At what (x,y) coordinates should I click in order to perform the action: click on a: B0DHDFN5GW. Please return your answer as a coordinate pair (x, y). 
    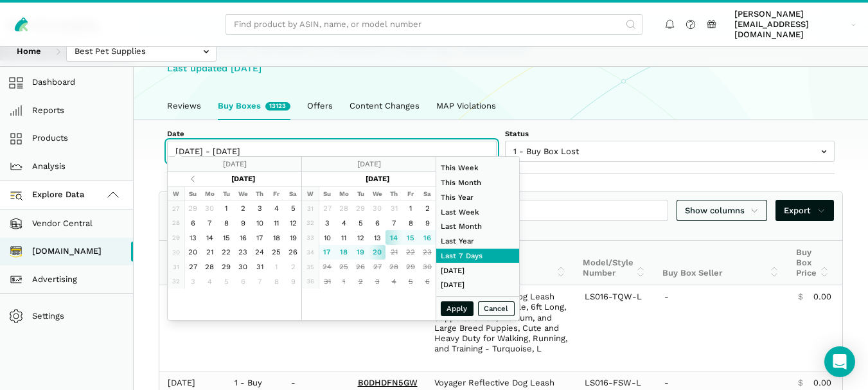
    Looking at the image, I should click on (387, 383).